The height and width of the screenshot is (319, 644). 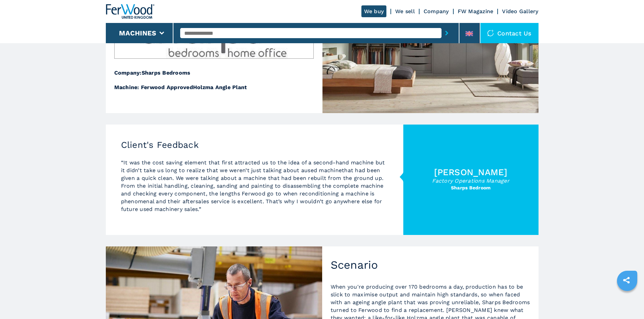 What do you see at coordinates (431, 265) in the screenshot?
I see `h2: Scenario` at bounding box center [431, 265].